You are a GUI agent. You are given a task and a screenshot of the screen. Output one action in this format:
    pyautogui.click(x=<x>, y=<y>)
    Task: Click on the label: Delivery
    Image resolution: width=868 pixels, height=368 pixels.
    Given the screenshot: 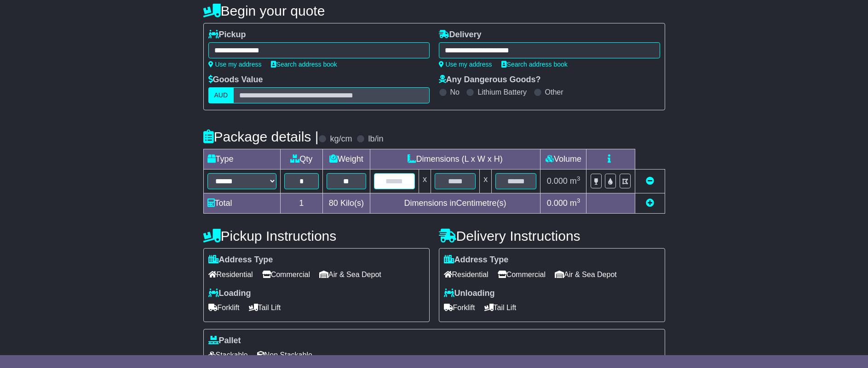 What is the action you would take?
    pyautogui.click(x=460, y=35)
    